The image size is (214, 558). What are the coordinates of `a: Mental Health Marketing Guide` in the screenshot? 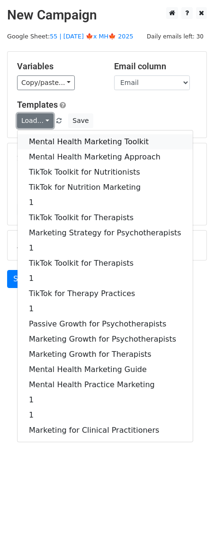 It's located at (105, 369).